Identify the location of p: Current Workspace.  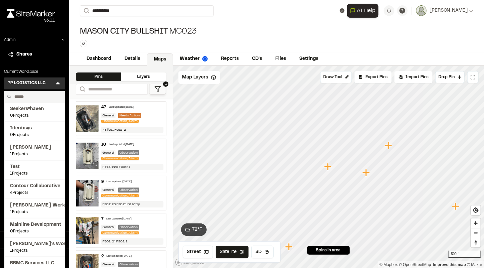
(35, 72).